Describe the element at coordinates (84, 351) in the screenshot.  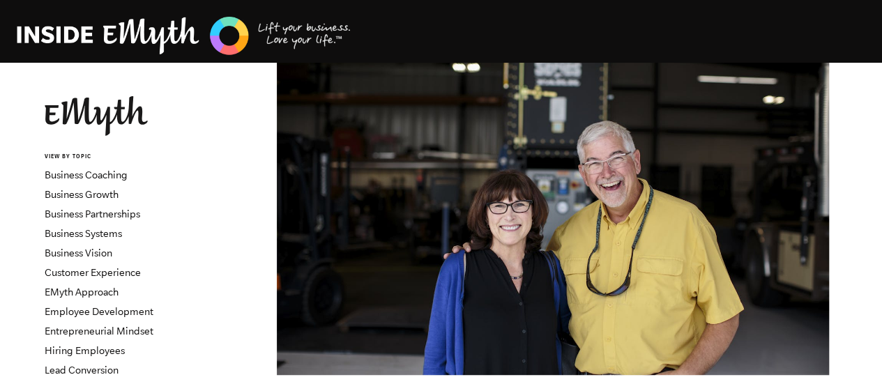
I see `a: Hiring Employees` at that location.